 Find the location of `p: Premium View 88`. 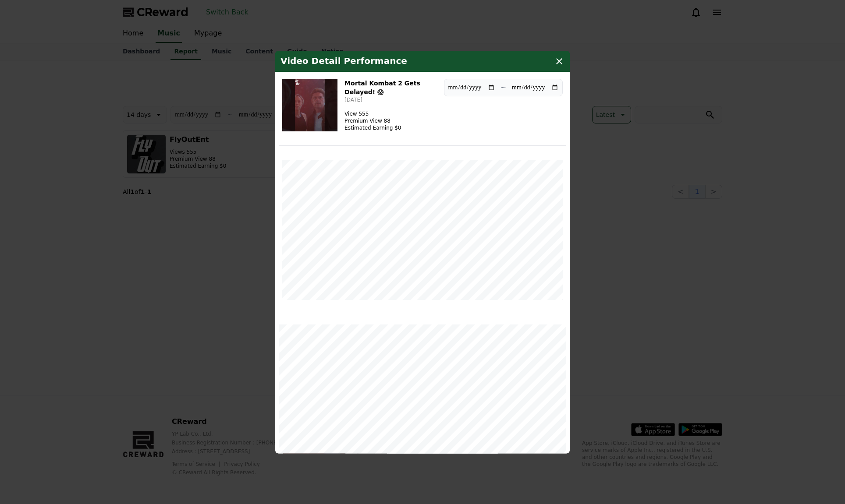

p: Premium View 88 is located at coordinates (373, 121).